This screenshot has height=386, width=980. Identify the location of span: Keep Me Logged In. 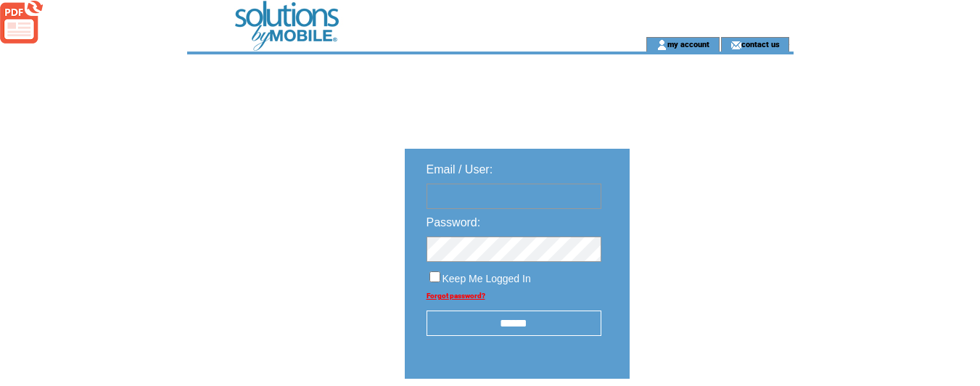
(487, 278).